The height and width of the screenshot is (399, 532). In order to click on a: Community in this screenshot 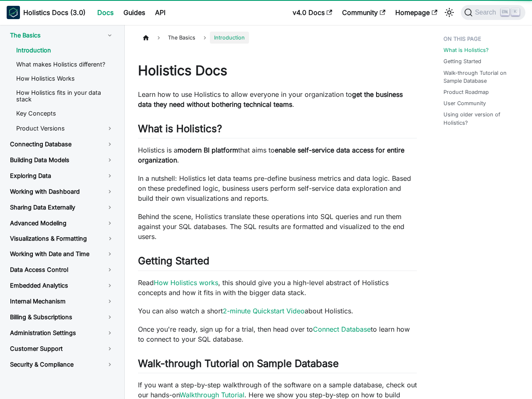, I will do `click(363, 13)`.